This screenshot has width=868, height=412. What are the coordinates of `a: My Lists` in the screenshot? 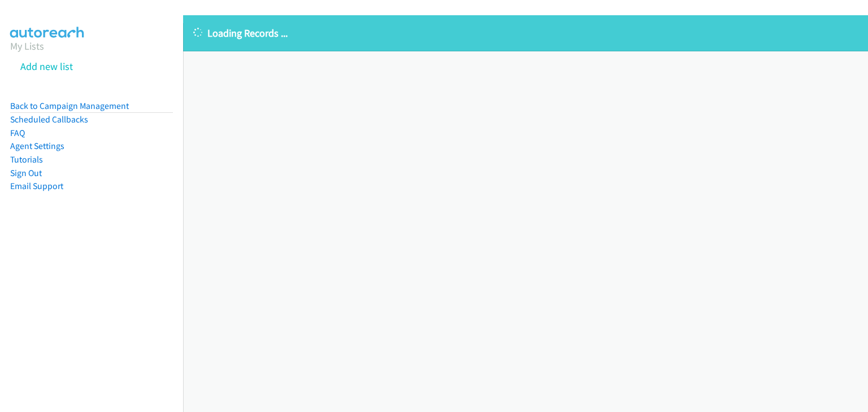 It's located at (27, 45).